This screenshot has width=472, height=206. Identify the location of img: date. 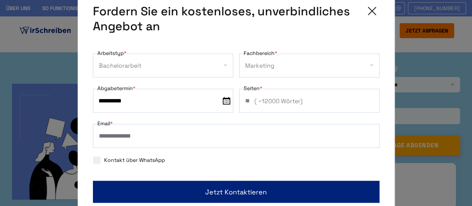
(227, 100).